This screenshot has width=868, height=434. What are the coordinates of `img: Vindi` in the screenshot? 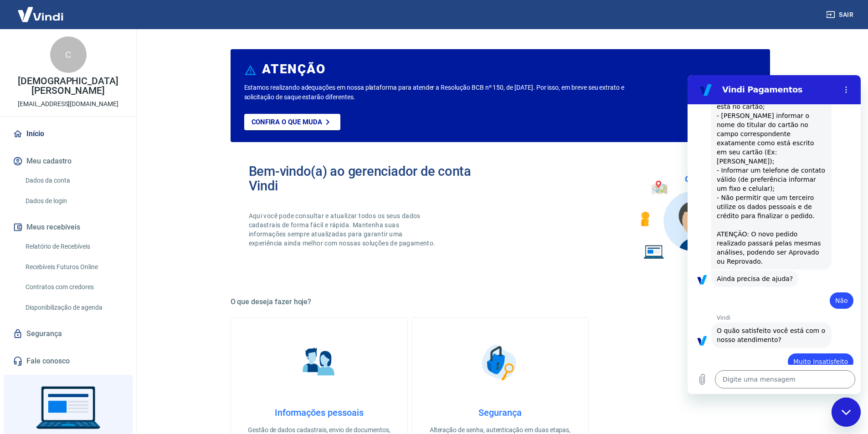 It's located at (40, 14).